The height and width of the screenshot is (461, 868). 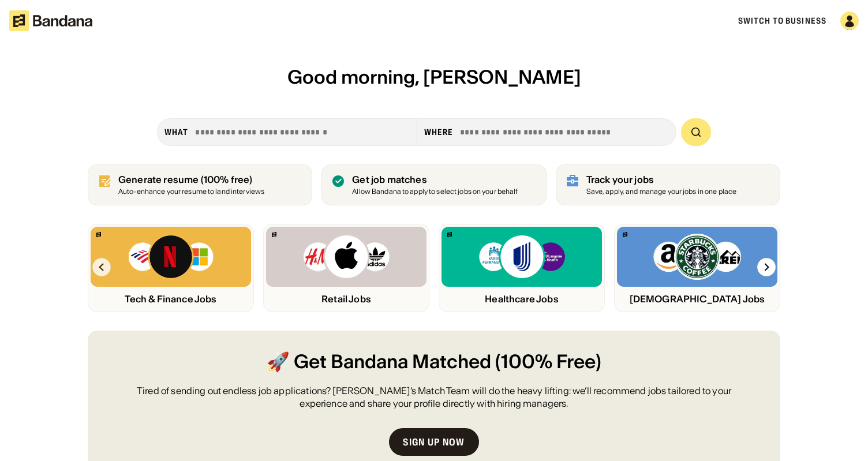 I want to click on a: Track your jobs Save, apply, and manage your jobs in one place, so click(x=668, y=185).